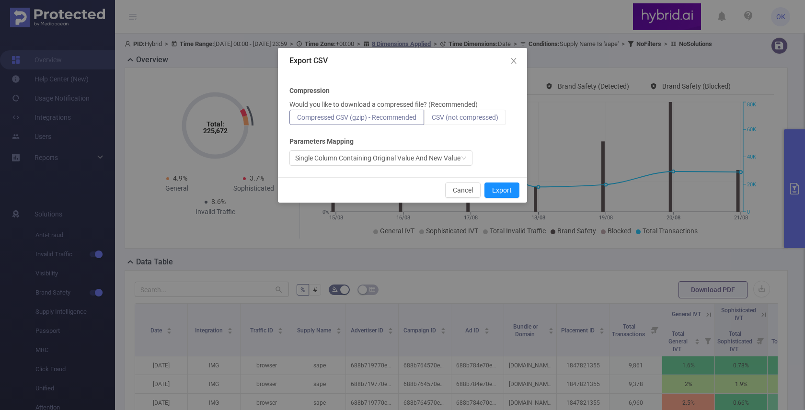 This screenshot has width=805, height=410. I want to click on button: Close, so click(514, 61).